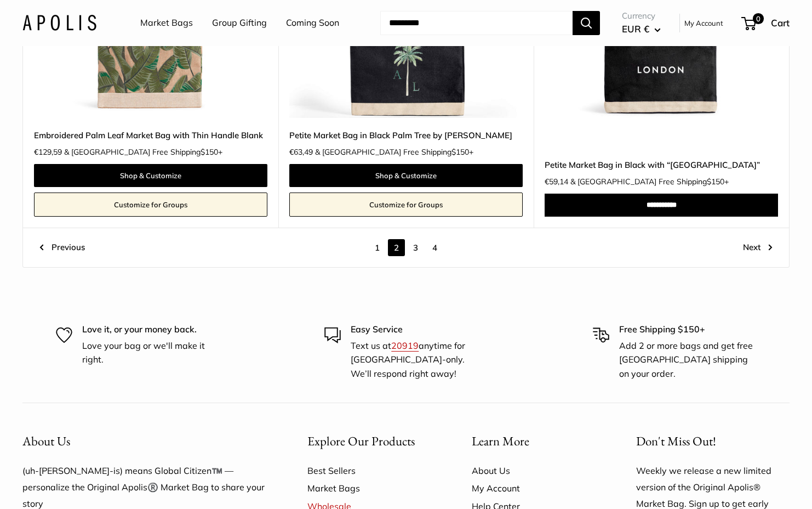 The image size is (812, 509). Describe the element at coordinates (151, 135) in the screenshot. I see `a: Embroidered Palm Leaf Market Bag with Thin Handle Blank` at that location.